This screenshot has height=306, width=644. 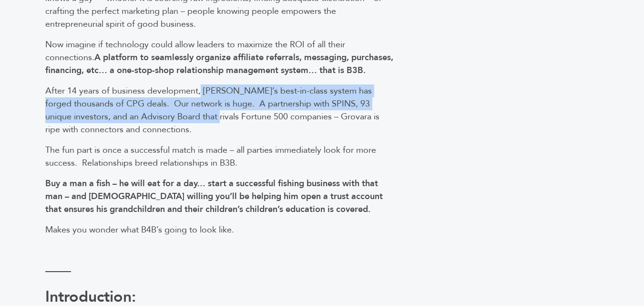 I want to click on span: Makes you wonder what B4B’s going to look like., so click(x=140, y=230).